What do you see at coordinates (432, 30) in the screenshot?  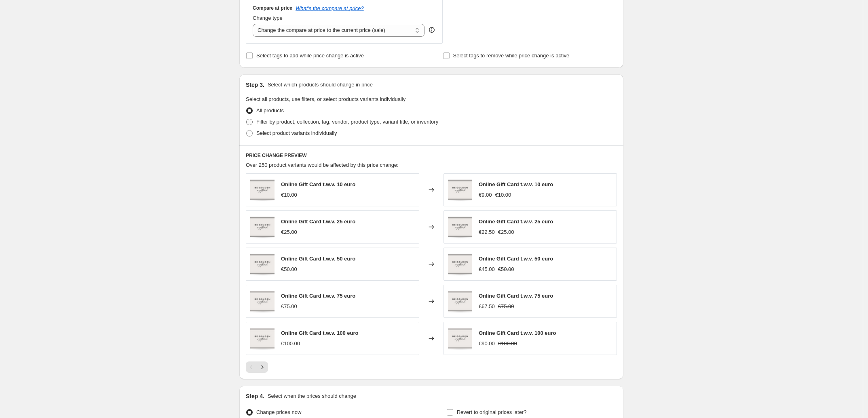 I see `div: help` at bounding box center [432, 30].